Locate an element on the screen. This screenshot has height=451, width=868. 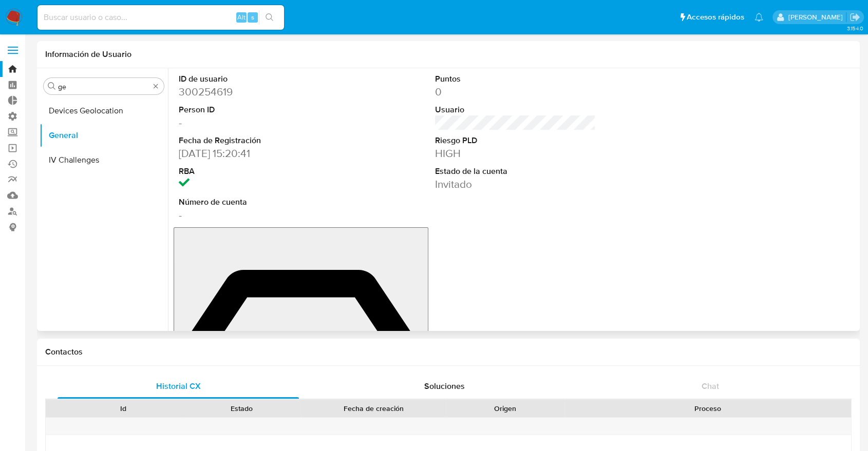
button: Buscar is located at coordinates (52, 86).